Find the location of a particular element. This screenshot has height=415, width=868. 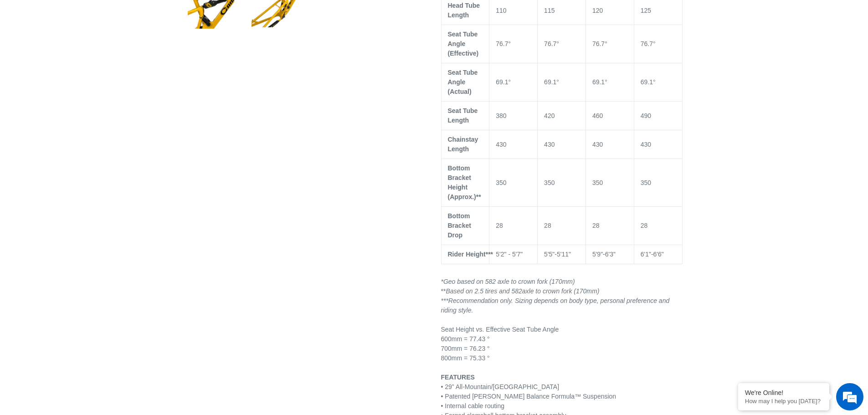

span: FEATURES is located at coordinates (458, 377).